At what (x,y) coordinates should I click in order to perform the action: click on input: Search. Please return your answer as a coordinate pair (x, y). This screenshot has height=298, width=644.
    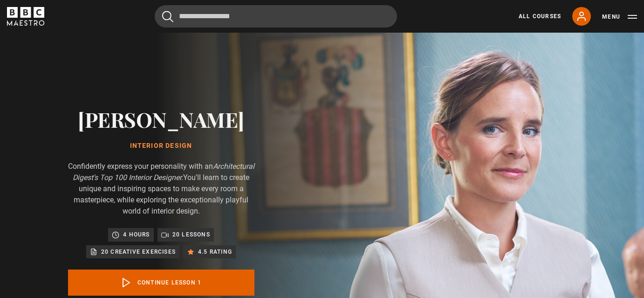
    Looking at the image, I should click on (276, 17).